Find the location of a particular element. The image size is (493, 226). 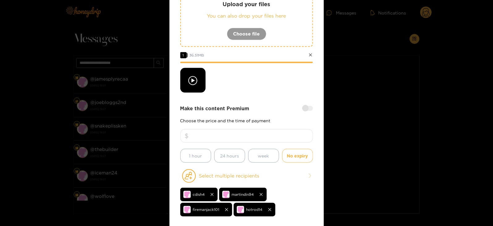

span: martindin94 is located at coordinates (243, 194).